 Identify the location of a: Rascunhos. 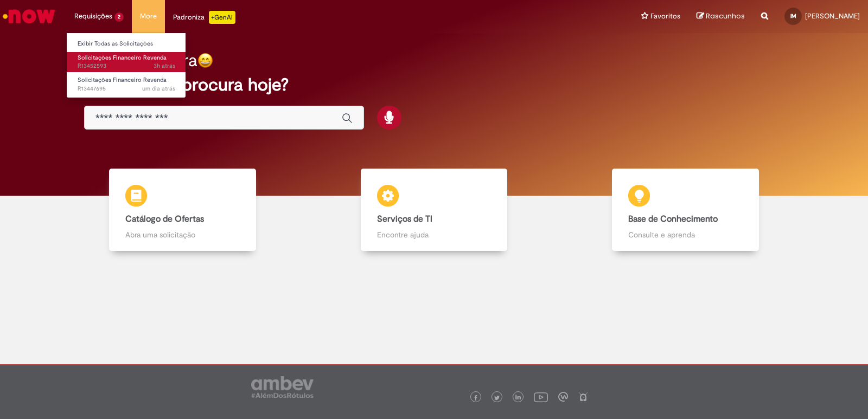
(720, 17).